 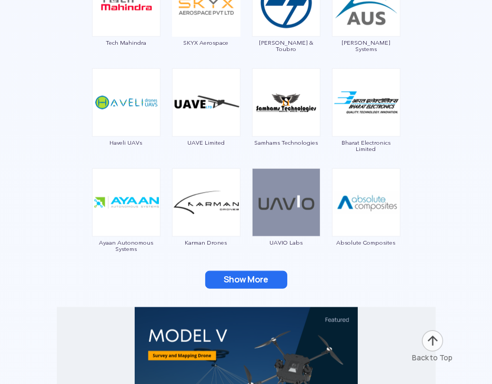 I want to click on button: Show More, so click(x=246, y=280).